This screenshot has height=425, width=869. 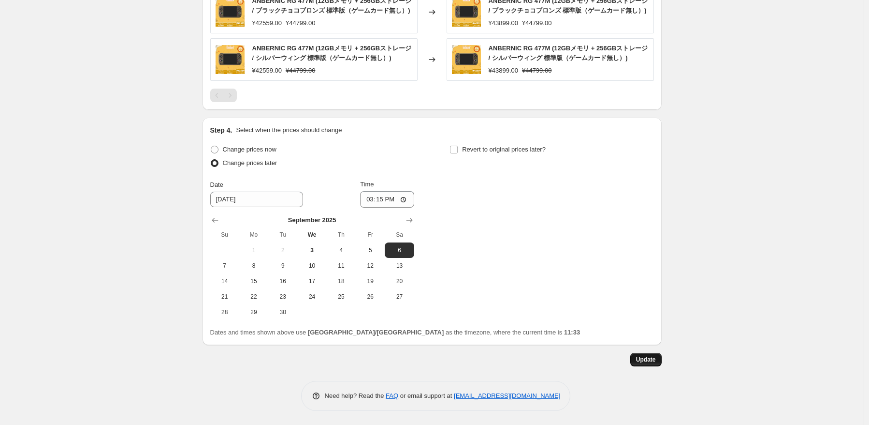 What do you see at coordinates (399, 250) in the screenshot?
I see `span: 6` at bounding box center [399, 250].